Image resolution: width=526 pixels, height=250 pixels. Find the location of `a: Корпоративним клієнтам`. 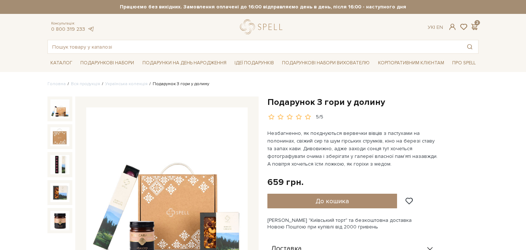

a: Корпоративним клієнтам is located at coordinates (411, 63).